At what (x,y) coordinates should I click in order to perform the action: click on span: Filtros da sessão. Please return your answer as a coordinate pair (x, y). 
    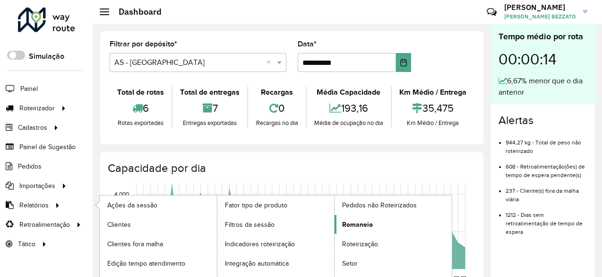
    Looking at the image, I should click on (250, 224).